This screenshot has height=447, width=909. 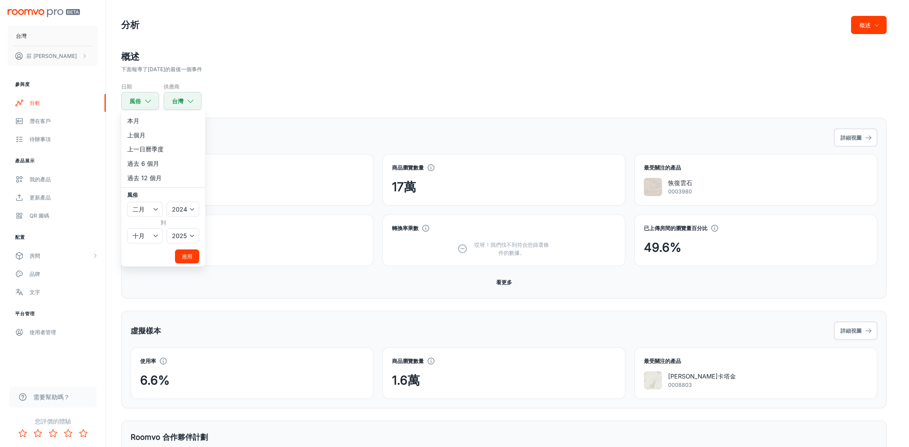 What do you see at coordinates (145, 149) in the screenshot?
I see `font: 上一日曆季度` at bounding box center [145, 149].